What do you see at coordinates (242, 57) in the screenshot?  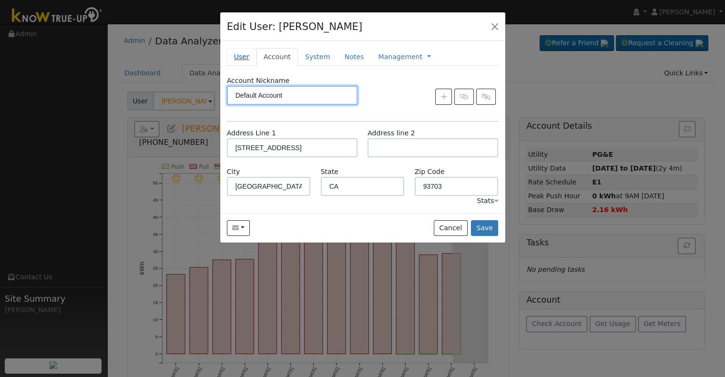 I see `a: User` at bounding box center [242, 57].